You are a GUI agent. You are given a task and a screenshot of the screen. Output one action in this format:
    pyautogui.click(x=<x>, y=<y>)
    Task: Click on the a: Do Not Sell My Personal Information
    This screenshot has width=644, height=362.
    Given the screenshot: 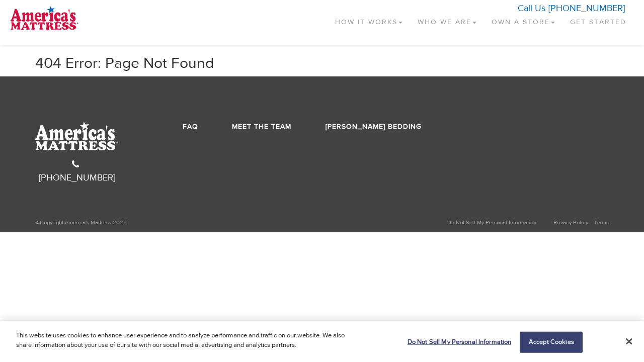 What is the action you would take?
    pyautogui.click(x=492, y=223)
    